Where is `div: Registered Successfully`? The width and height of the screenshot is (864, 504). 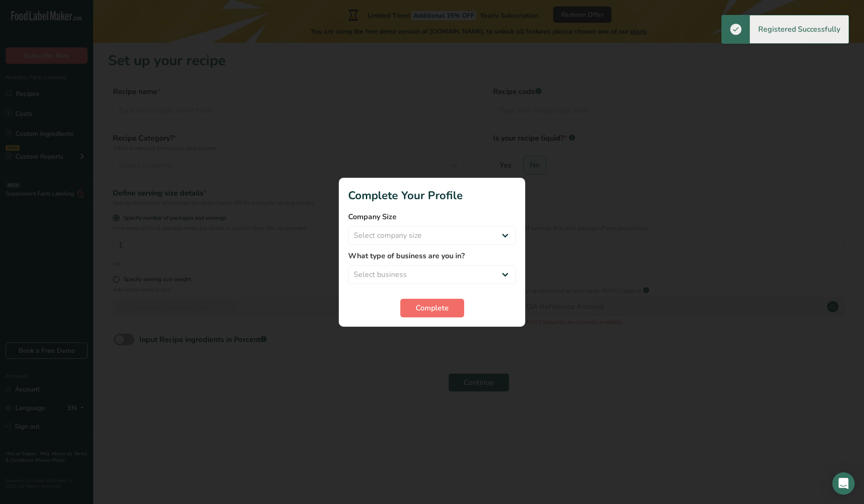
div: Registered Successfully is located at coordinates (799, 29).